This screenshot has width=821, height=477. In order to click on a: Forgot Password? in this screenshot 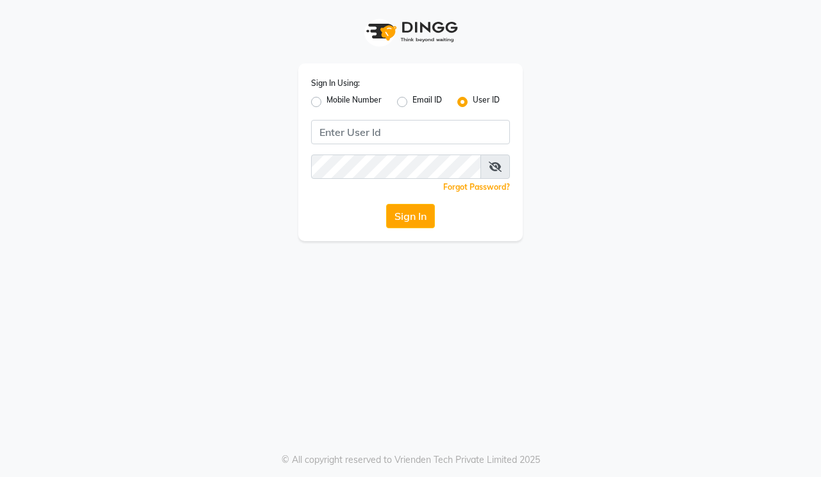, I will do `click(477, 187)`.